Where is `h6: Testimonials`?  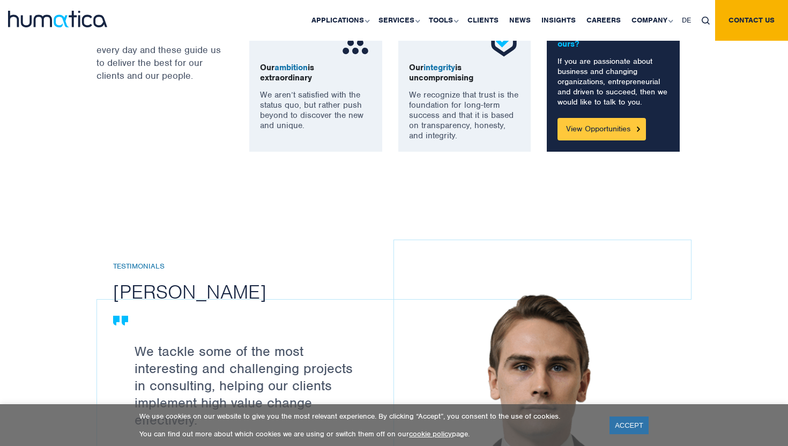 h6: Testimonials is located at coordinates (261, 266).